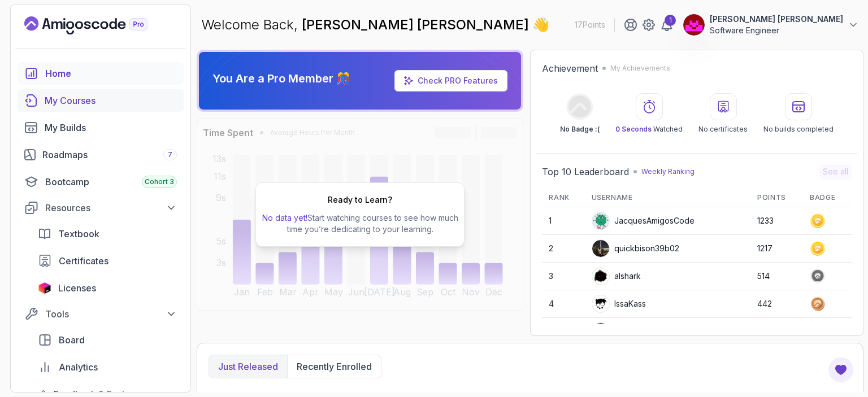 The height and width of the screenshot is (397, 868). Describe the element at coordinates (777, 276) in the screenshot. I see `td: 514` at that location.